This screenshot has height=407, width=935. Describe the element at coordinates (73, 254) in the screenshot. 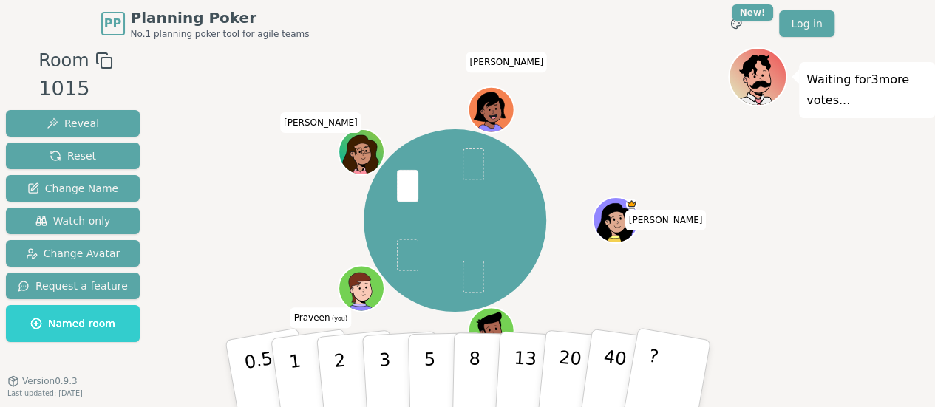

I see `span: Change Avatar` at that location.